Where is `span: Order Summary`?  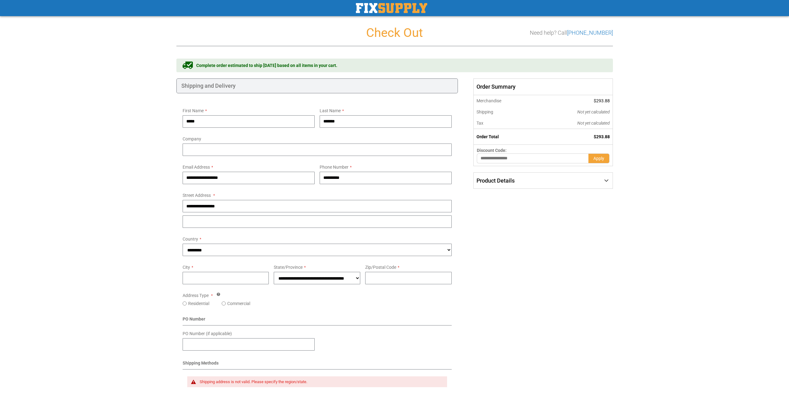
span: Order Summary is located at coordinates (543, 87).